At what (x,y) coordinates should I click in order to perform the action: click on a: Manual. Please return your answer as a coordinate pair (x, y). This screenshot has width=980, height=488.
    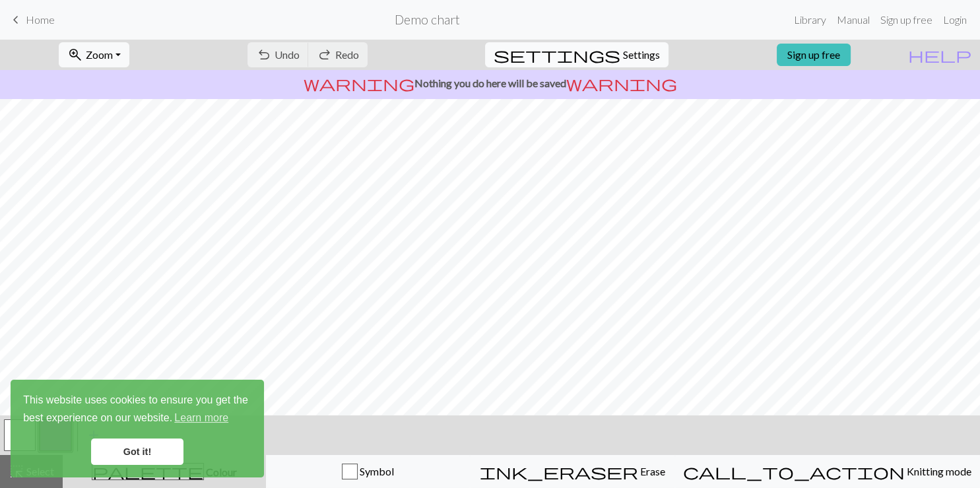
    Looking at the image, I should click on (853, 20).